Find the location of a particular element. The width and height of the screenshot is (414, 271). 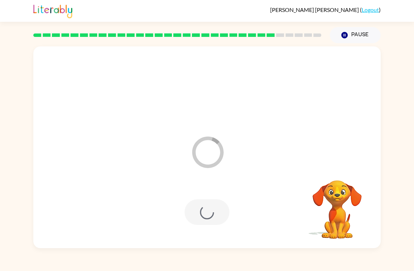

button: Pause is located at coordinates (355, 35).